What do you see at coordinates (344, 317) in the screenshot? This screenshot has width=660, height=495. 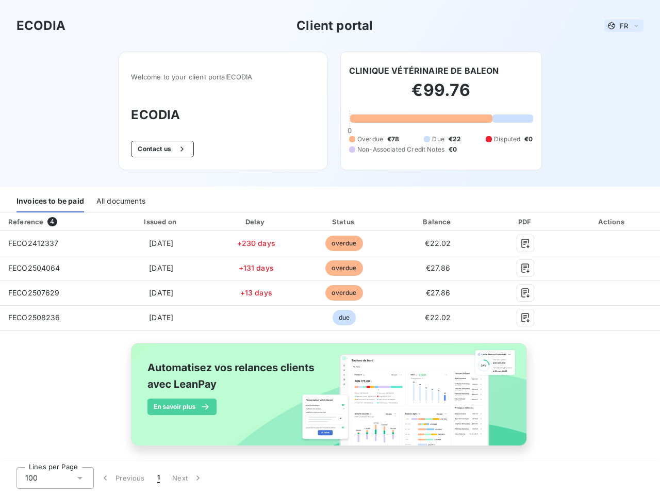 I see `span: due` at bounding box center [344, 317].